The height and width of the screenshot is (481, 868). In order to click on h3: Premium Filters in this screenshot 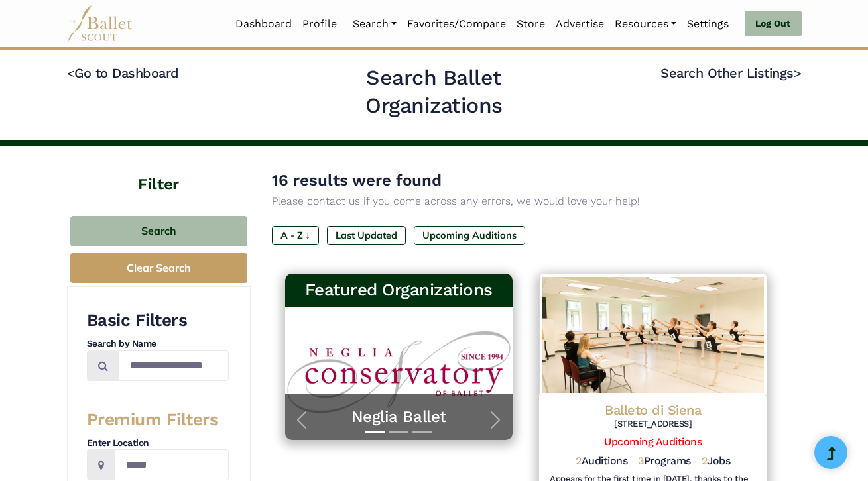, I will do `click(158, 420)`.